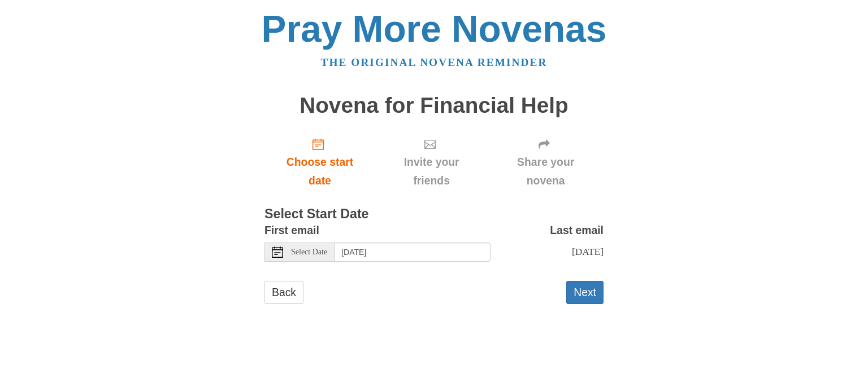 The height and width of the screenshot is (392, 868). What do you see at coordinates (292, 230) in the screenshot?
I see `label: First email` at bounding box center [292, 230].